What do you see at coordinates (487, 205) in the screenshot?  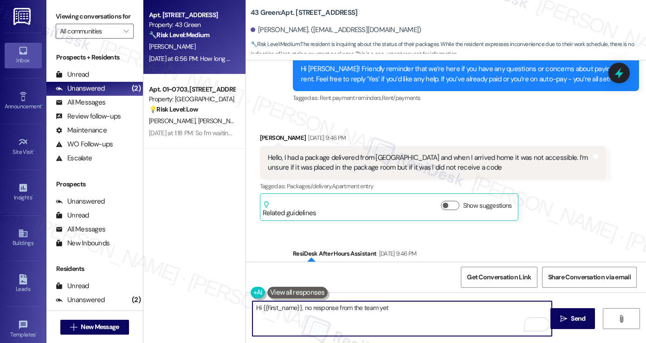 I see `label: Show suggestions` at bounding box center [487, 205].